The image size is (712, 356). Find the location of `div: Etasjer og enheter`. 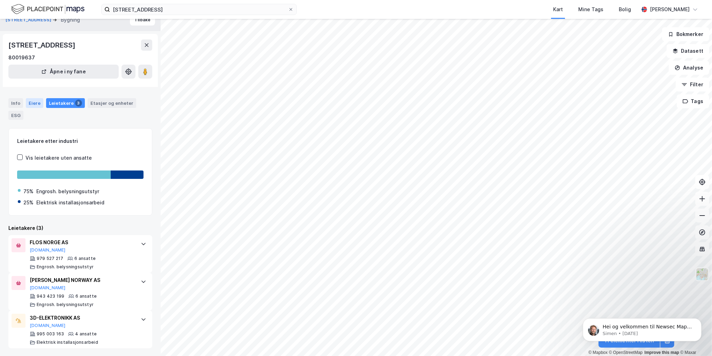

div: Etasjer og enheter is located at coordinates (112, 103).